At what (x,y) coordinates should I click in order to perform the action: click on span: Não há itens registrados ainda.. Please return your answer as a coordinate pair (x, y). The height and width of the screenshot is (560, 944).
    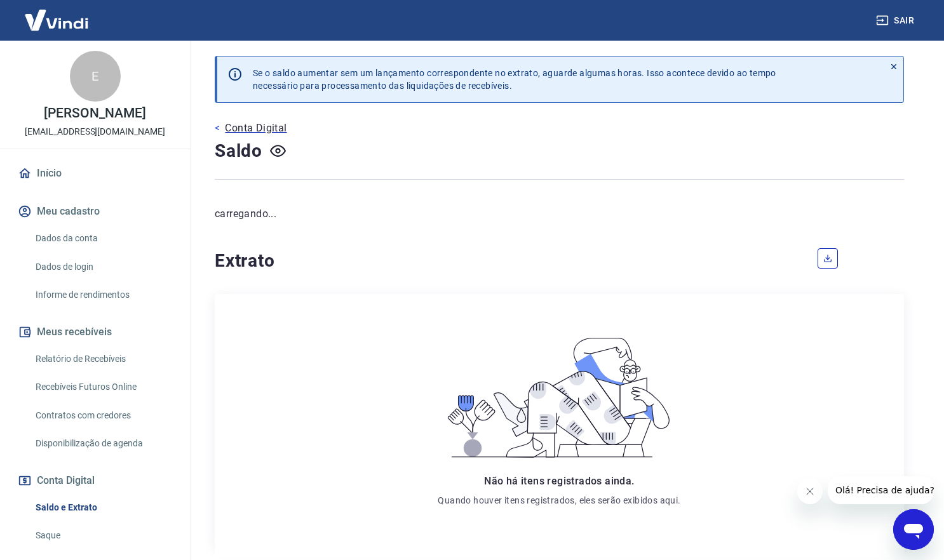
    Looking at the image, I should click on (559, 481).